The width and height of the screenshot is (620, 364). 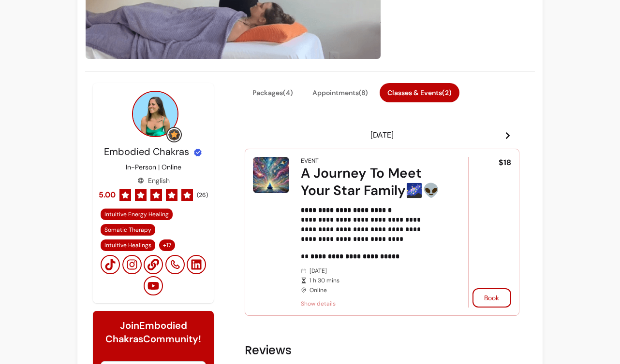 What do you see at coordinates (271, 175) in the screenshot?
I see `img: A Journey To Meet Your Star Family🌌👽` at bounding box center [271, 175].